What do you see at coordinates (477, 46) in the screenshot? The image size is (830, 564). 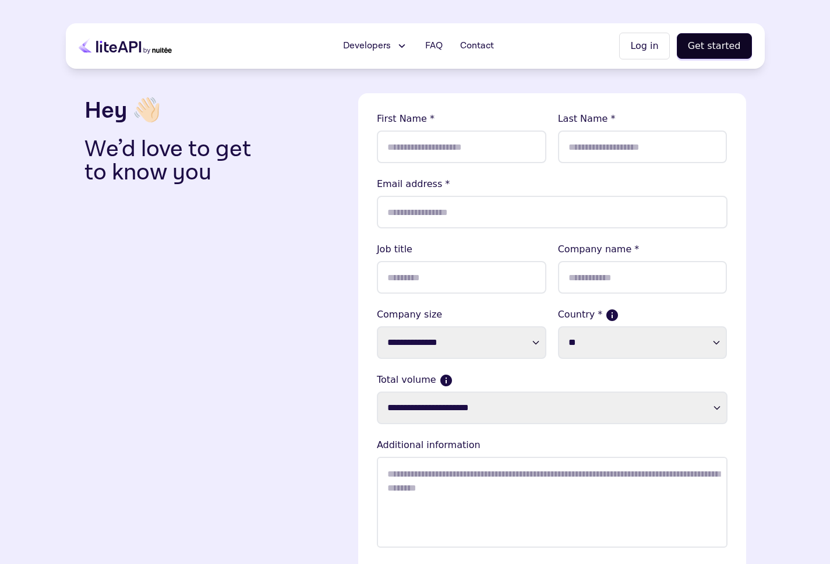 I see `span: Contact` at bounding box center [477, 46].